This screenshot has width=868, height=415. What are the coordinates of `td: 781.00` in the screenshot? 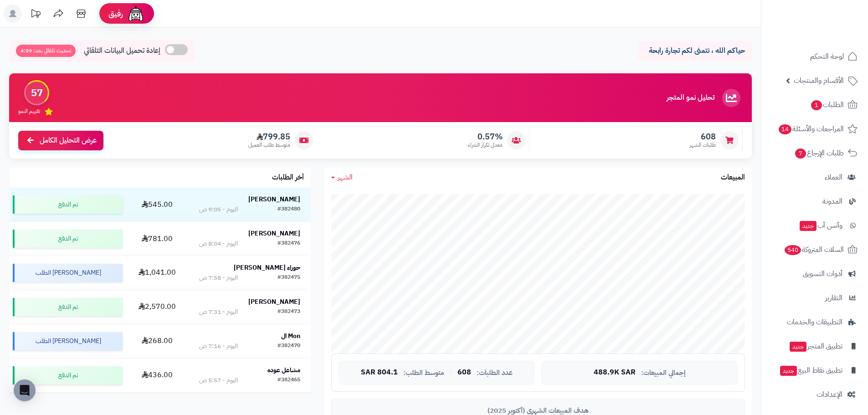 It's located at (157, 239).